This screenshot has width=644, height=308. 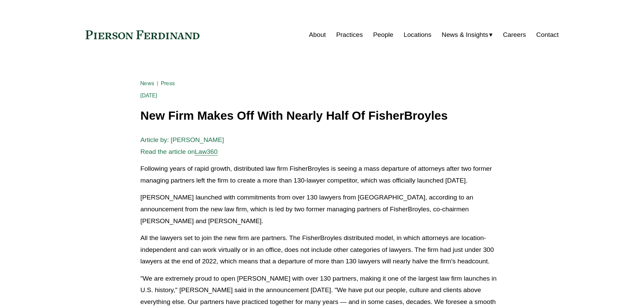 I want to click on a: Practices, so click(x=349, y=35).